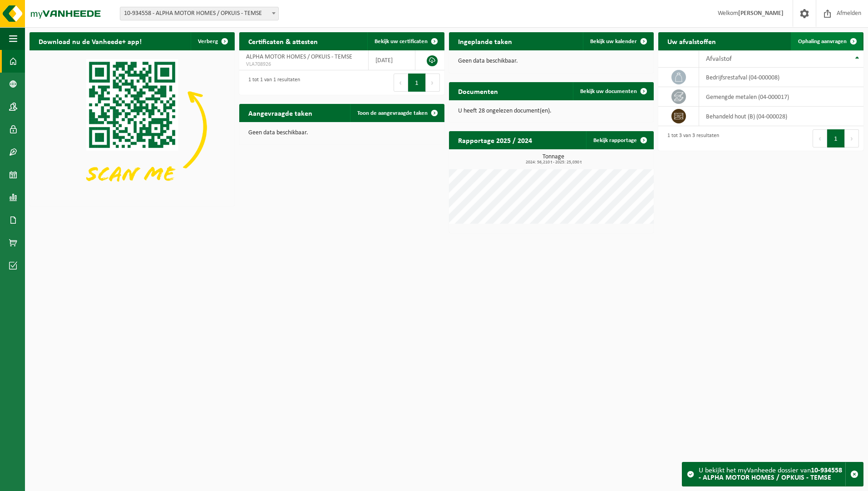 The width and height of the screenshot is (868, 491). Describe the element at coordinates (299, 57) in the screenshot. I see `span: ALPHA MOTOR HOMES / OPKUIS - TEMSE` at that location.